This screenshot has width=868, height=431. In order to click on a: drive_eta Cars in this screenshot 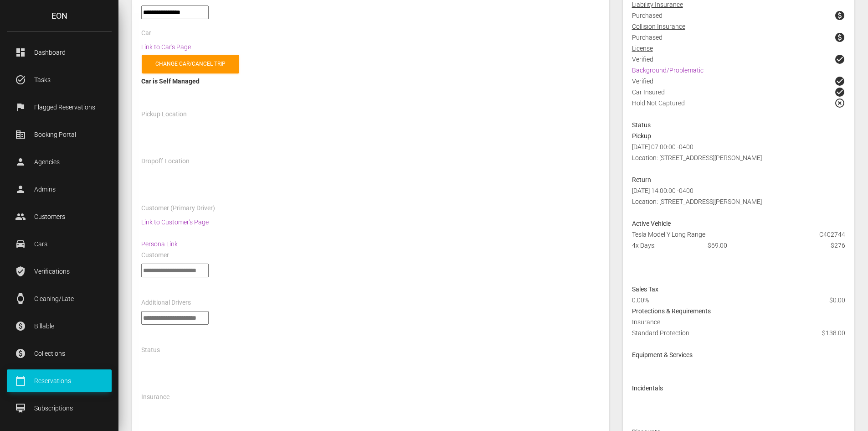, I will do `click(59, 244)`.